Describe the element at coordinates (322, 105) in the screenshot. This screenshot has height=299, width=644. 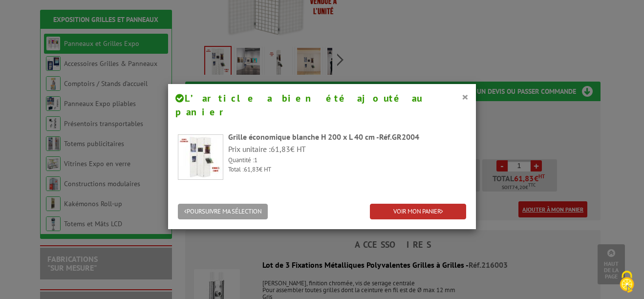
I see `h4: L’article a bien été ajouté au panier` at that location.